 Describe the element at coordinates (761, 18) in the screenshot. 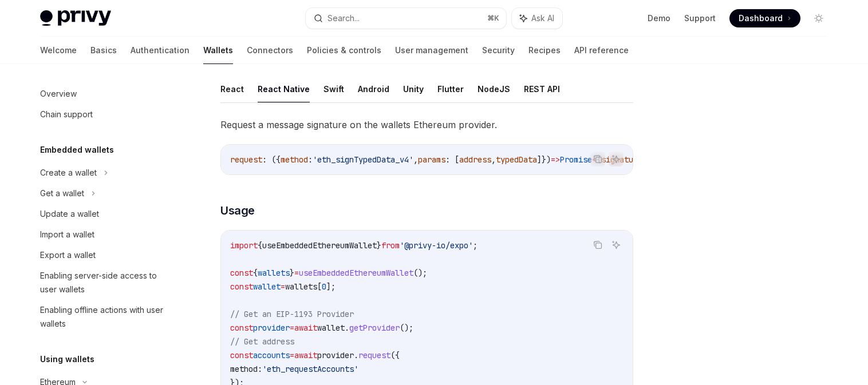

I see `span: Dashboard` at that location.